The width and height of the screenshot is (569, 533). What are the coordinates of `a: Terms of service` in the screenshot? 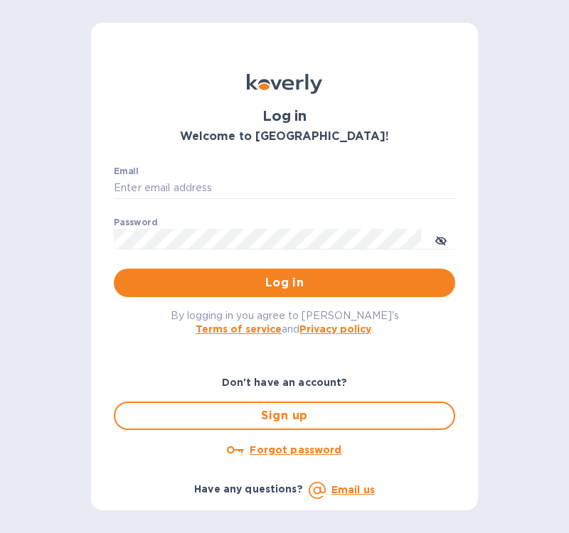 It's located at (238, 329).